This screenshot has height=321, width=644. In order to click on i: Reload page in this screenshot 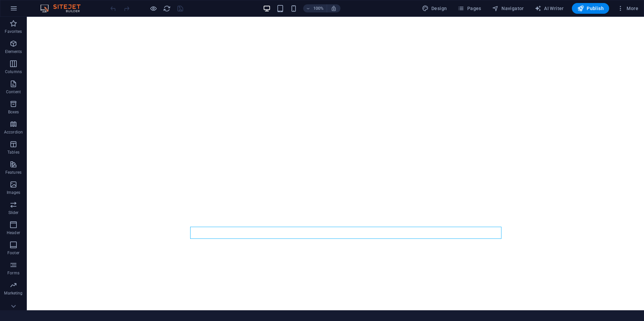, I will do `click(166, 8)`.